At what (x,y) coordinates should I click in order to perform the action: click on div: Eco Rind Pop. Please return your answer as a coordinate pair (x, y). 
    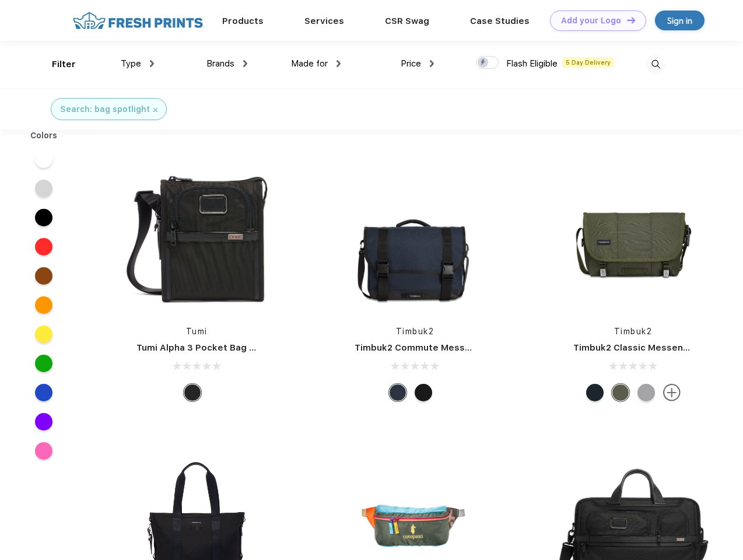
    Looking at the image, I should click on (646, 393).